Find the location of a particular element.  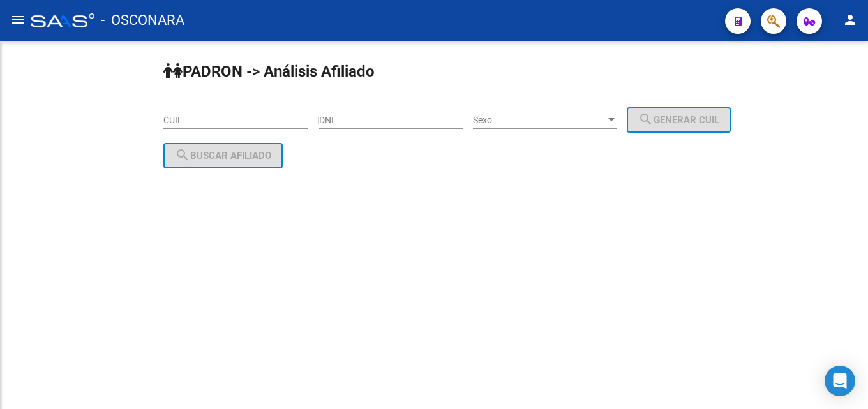

mat-icon: menu is located at coordinates (18, 20).